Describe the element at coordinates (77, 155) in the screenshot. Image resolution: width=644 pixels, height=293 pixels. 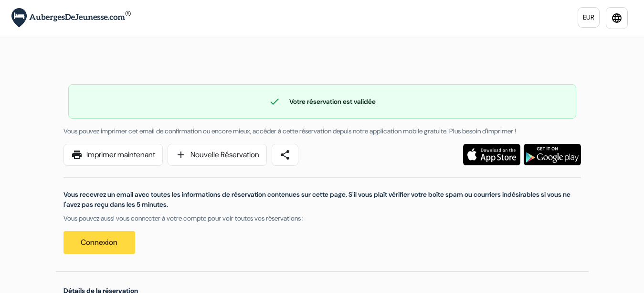
I see `span: print` at that location.